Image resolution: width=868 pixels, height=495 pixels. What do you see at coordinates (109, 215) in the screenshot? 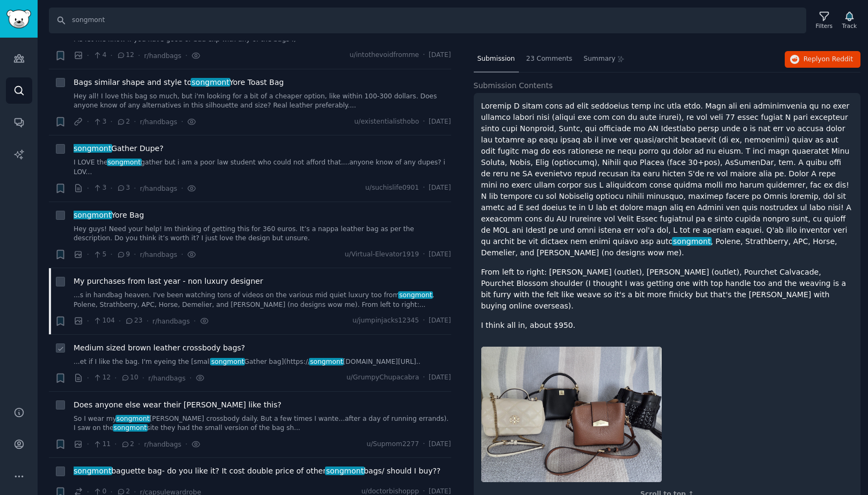
I see `span: Yore Bag` at bounding box center [109, 215].